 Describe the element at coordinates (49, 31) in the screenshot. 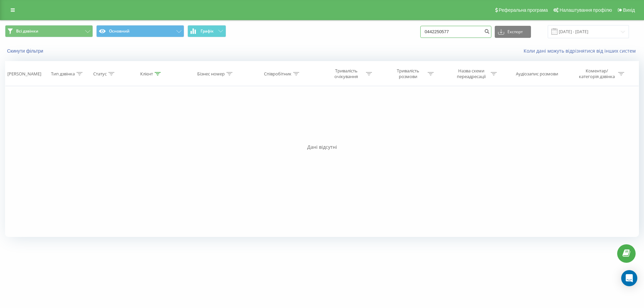

I see `button: Всі дзвінки` at that location.